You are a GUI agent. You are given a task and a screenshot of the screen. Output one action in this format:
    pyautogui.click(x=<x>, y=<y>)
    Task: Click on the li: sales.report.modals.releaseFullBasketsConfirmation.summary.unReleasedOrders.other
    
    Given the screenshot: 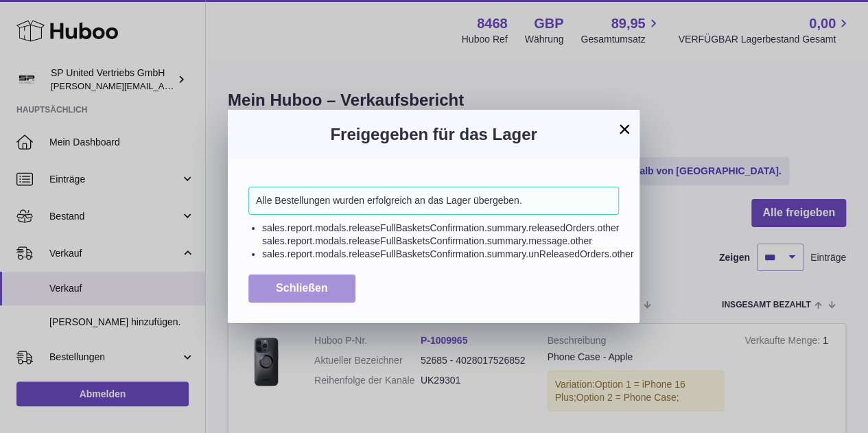 What is the action you would take?
    pyautogui.click(x=441, y=254)
    